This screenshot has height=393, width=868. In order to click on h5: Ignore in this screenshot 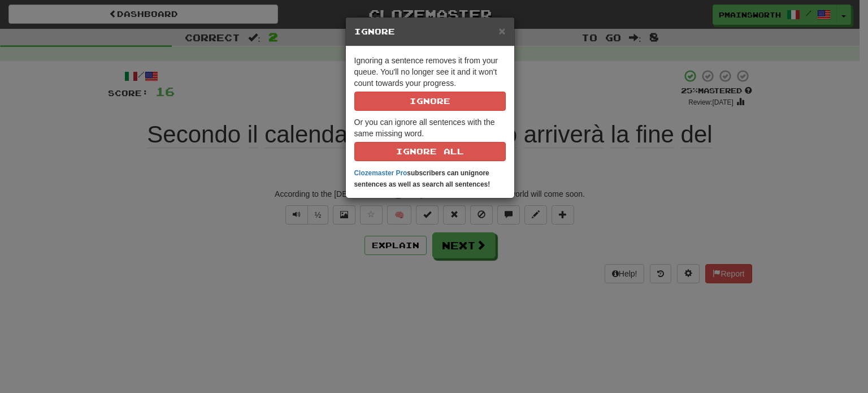, I will do `click(430, 31)`.